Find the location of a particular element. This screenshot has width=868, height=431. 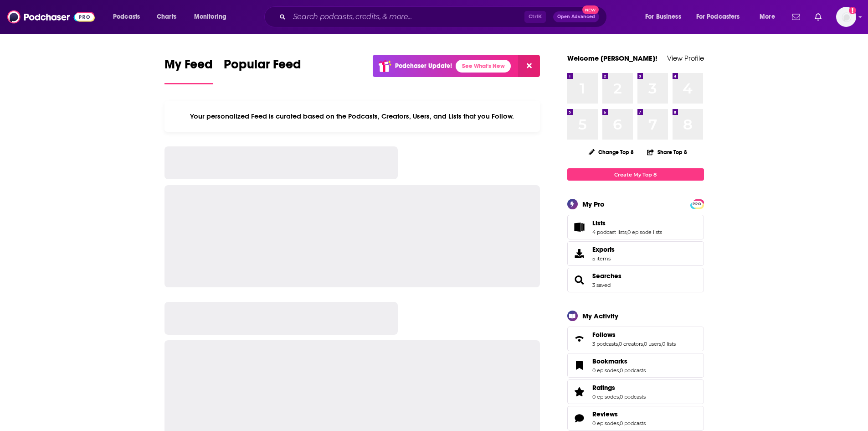

a: My Feed is located at coordinates (189, 70).